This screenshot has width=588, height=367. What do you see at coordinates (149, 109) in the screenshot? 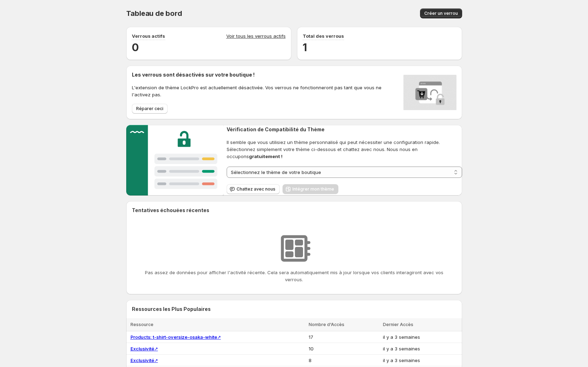
I see `span: Réparer ceci` at bounding box center [149, 109].